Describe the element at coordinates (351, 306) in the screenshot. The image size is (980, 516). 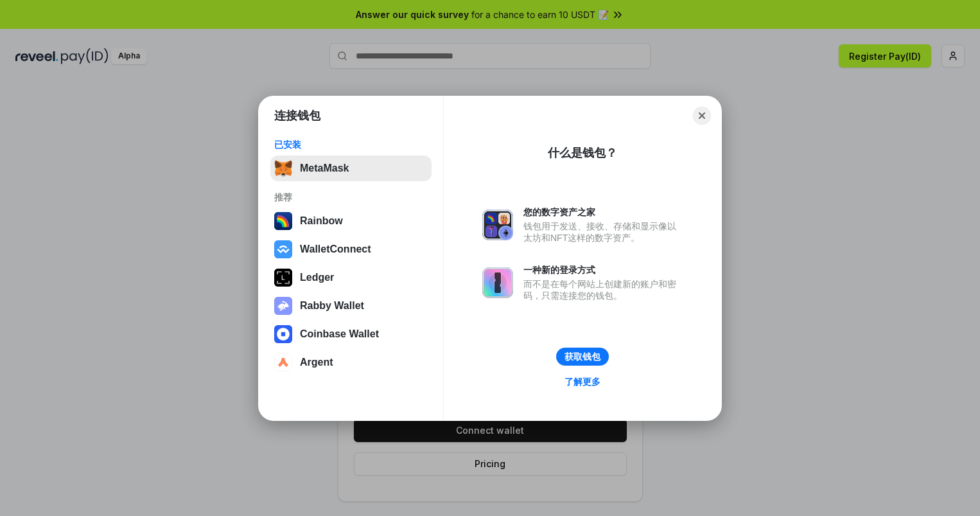
I see `button: Rabby Wallet` at that location.